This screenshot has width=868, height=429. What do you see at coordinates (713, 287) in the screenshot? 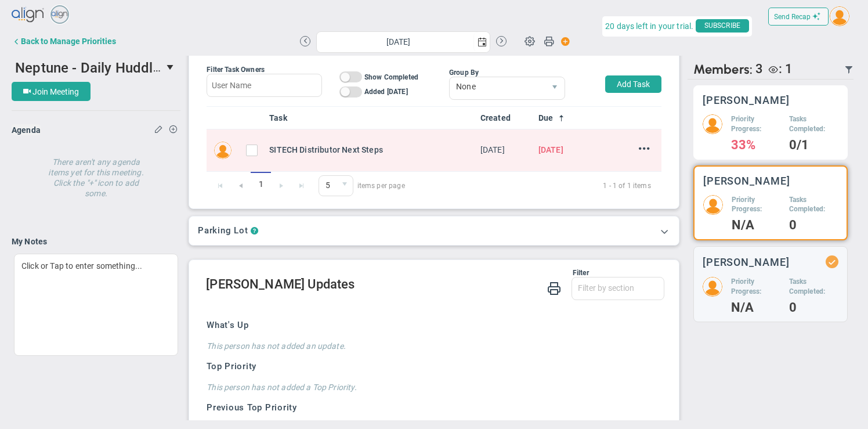
I see `img: 204799.Person.photo` at bounding box center [713, 287].